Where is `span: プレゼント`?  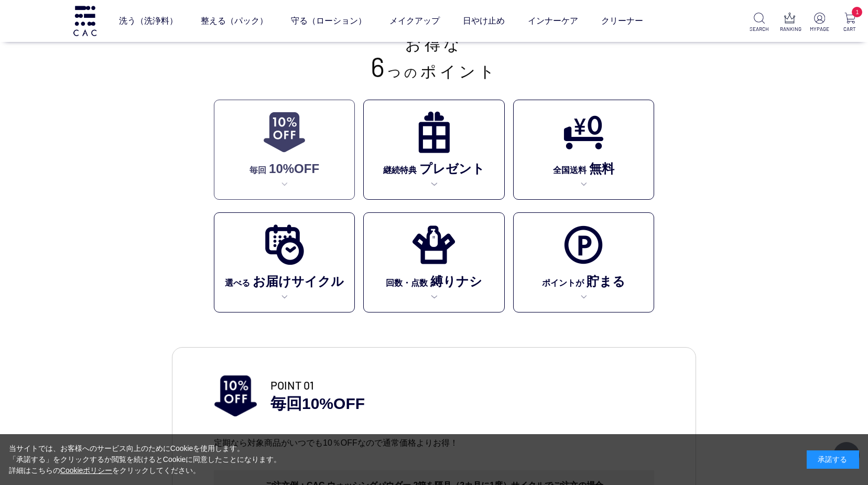 span: プレゼント is located at coordinates (451, 169).